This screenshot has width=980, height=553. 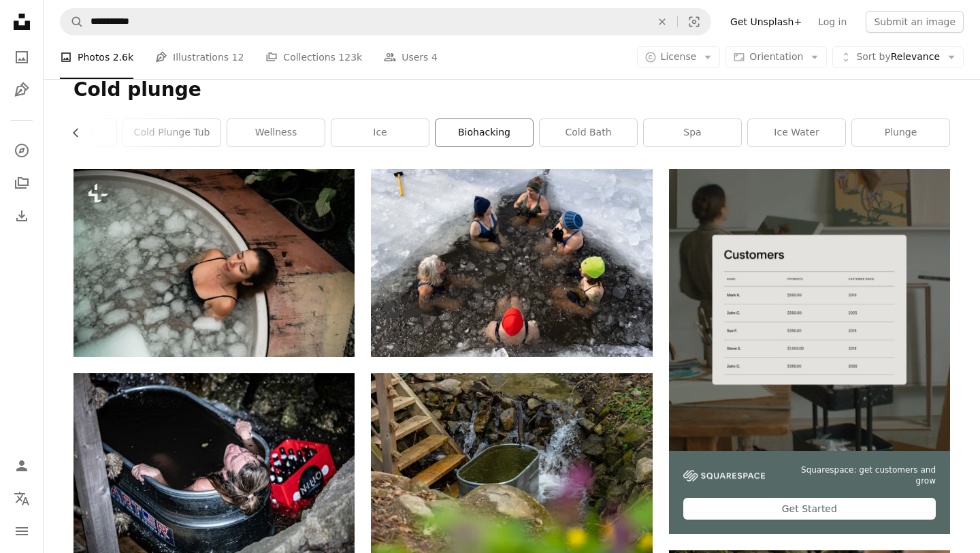 I want to click on button: Submit an image, so click(x=915, y=22).